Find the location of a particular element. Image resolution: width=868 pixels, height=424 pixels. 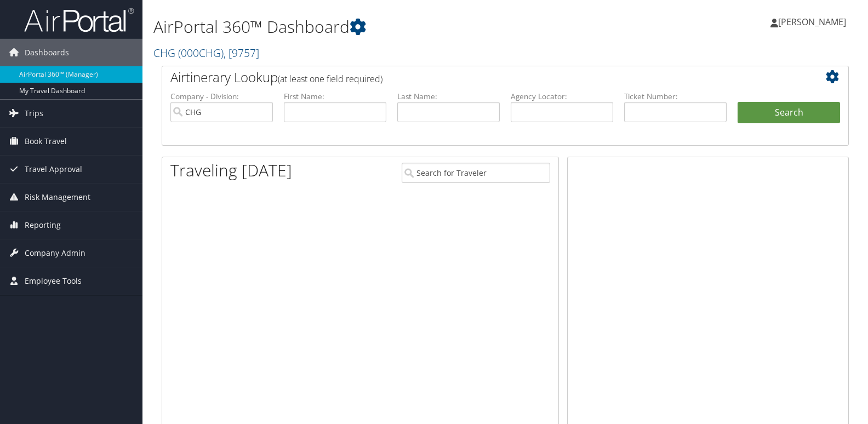

a: CHG is located at coordinates (206, 53).